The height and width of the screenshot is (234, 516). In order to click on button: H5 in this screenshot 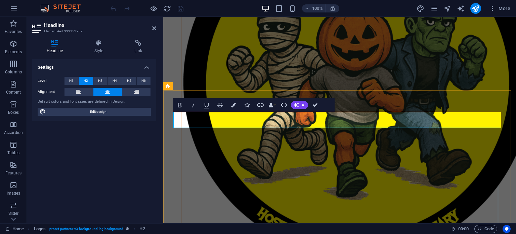, I will do `click(129, 81)`.